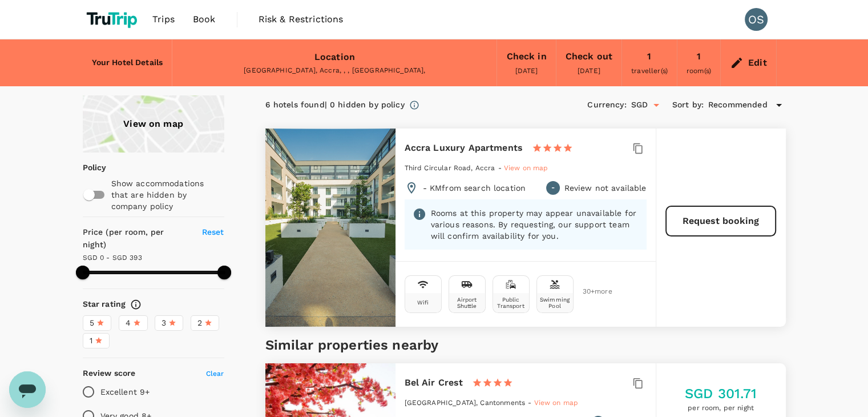 Image resolution: width=868 pixels, height=417 pixels. Describe the element at coordinates (757, 19) in the screenshot. I see `div: OS` at that location.